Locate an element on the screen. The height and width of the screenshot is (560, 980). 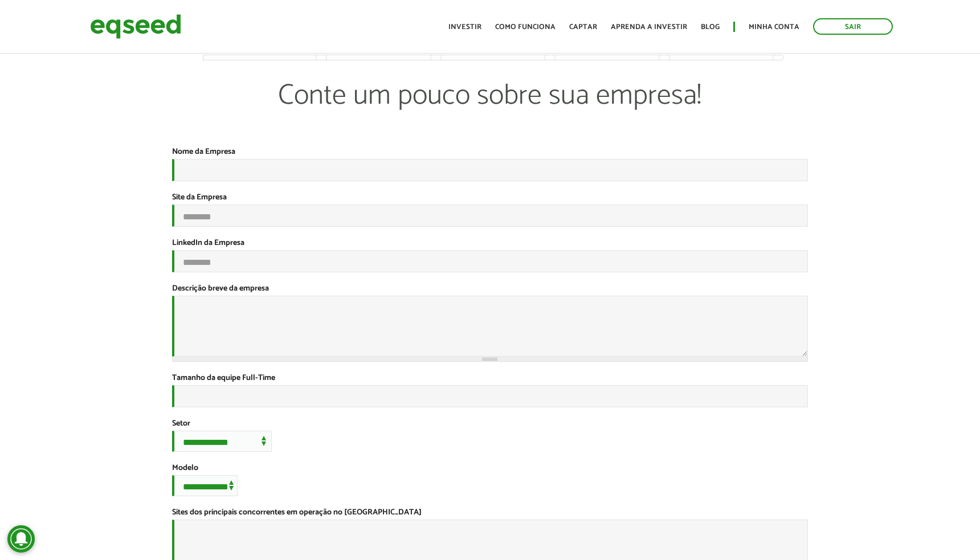
label: LinkedIn da Empresa is located at coordinates (208, 243).